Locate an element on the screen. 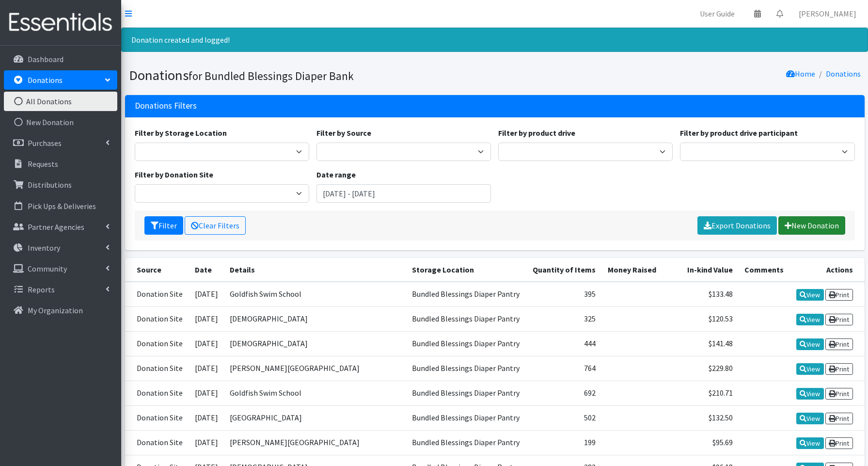 This screenshot has height=466, width=868. a: Community is located at coordinates (60, 269).